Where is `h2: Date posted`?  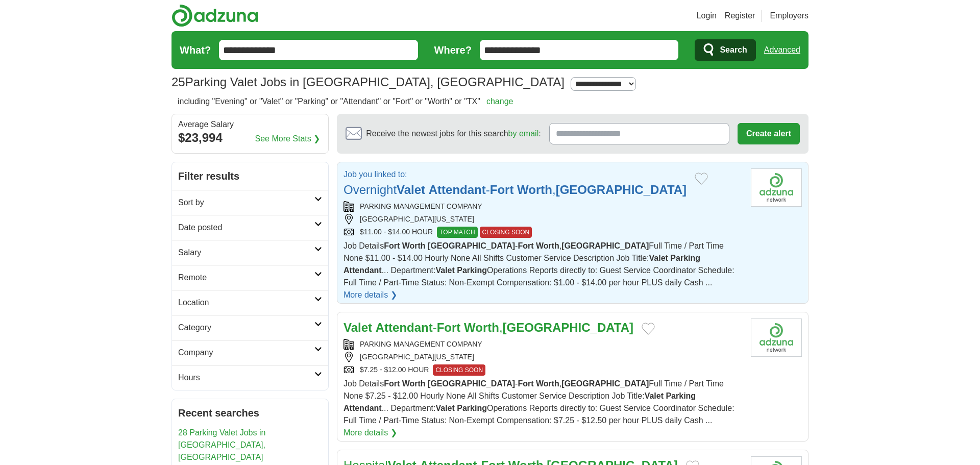 h2: Date posted is located at coordinates (246, 227).